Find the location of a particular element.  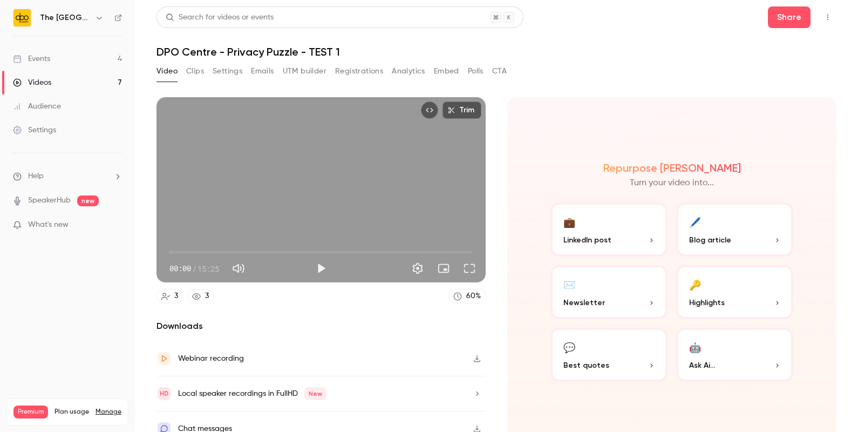

h2: Downloads is located at coordinates (321, 326).